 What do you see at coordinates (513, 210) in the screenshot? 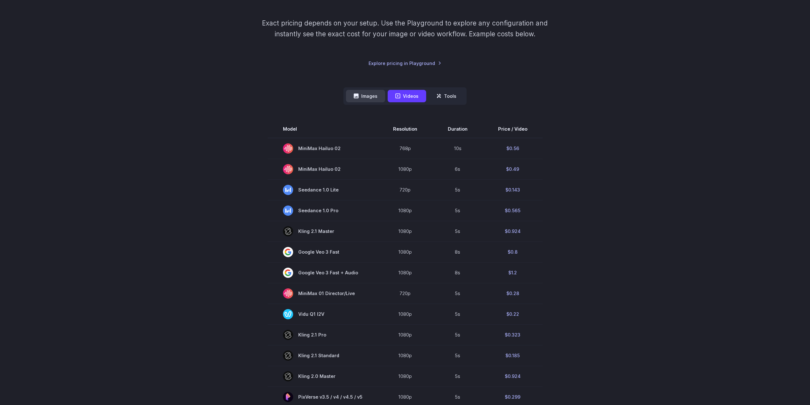
I see `td: $0.565` at bounding box center [513, 210].